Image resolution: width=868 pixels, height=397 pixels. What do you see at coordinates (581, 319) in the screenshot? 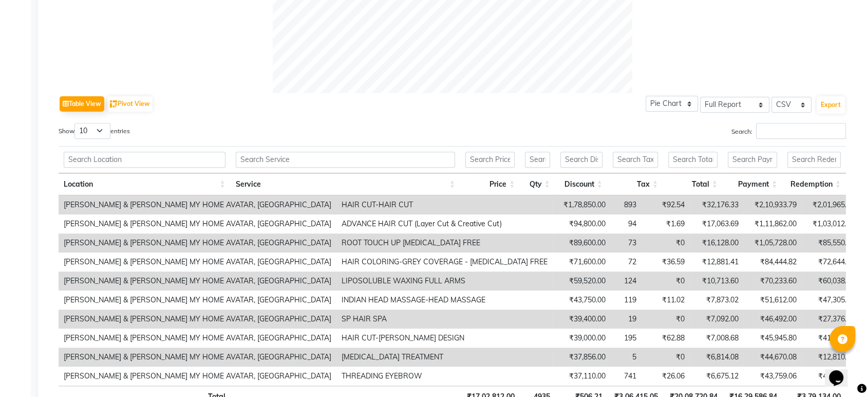
I see `td: ₹39,400.00` at bounding box center [581, 319].